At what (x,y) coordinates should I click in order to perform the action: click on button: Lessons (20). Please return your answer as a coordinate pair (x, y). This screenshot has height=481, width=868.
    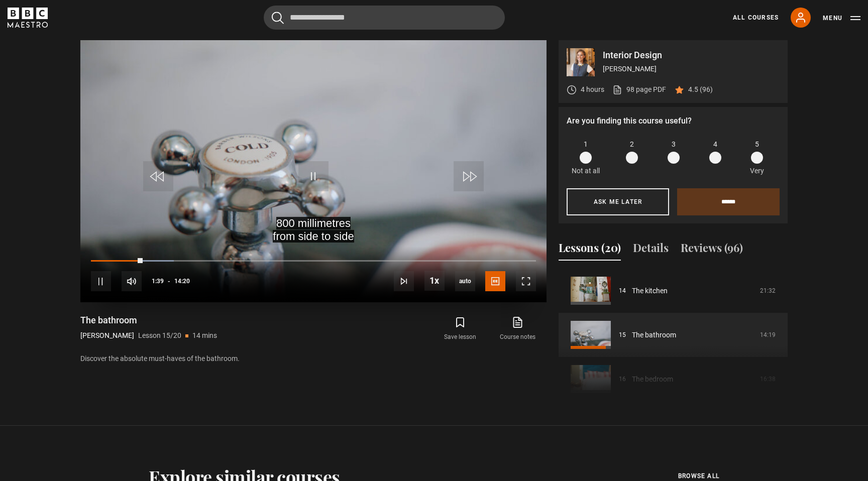
    Looking at the image, I should click on (590, 250).